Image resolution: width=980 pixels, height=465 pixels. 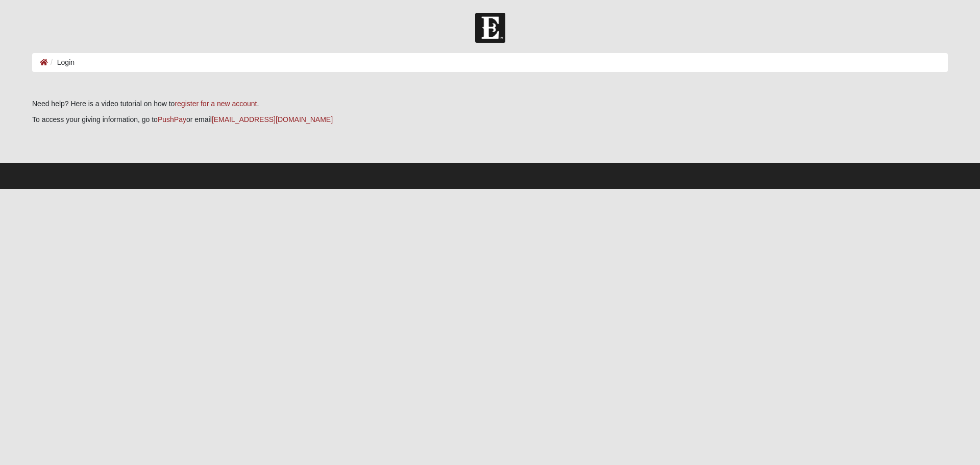 What do you see at coordinates (216, 104) in the screenshot?
I see `a: register for a new account` at bounding box center [216, 104].